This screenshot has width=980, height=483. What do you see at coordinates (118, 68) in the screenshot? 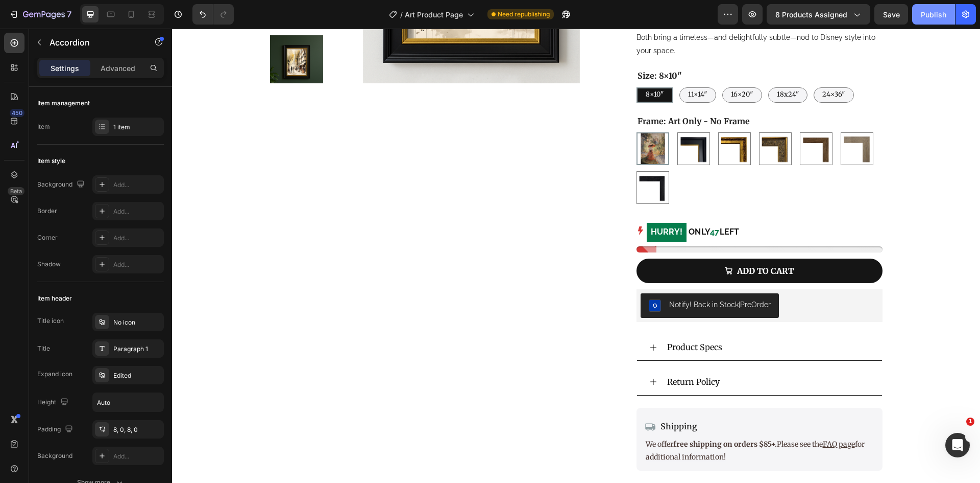
I see `p: Advanced` at bounding box center [118, 68].